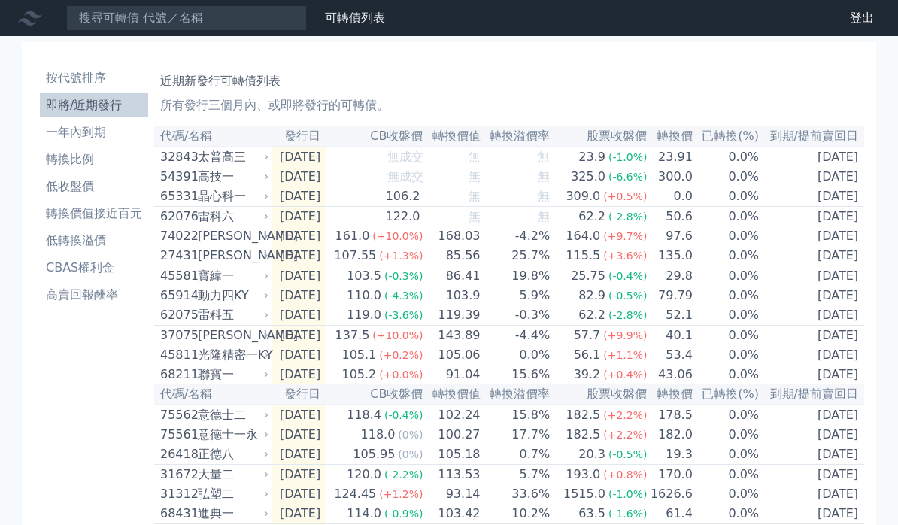  I want to click on td: 143.89, so click(453, 336).